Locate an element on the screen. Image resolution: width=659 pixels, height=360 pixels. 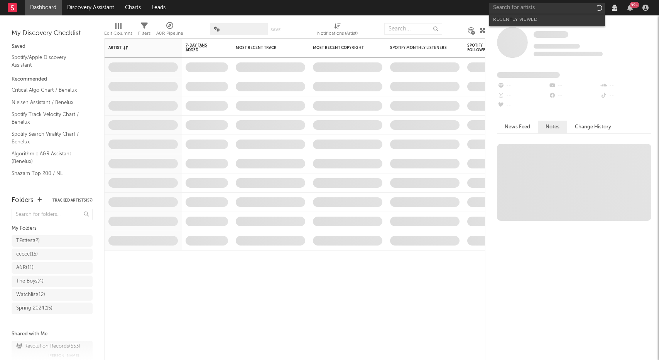
div: Revolution Records ( 553 ) is located at coordinates (48, 347).